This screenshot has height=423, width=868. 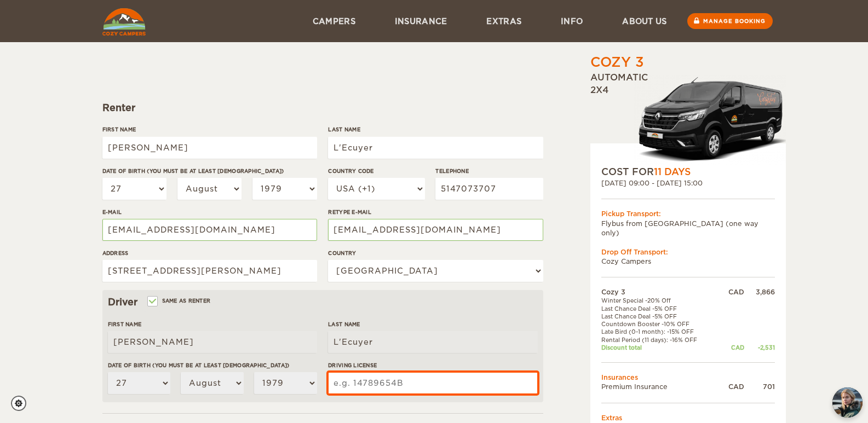 I want to click on td: Premium Insurance, so click(x=659, y=387).